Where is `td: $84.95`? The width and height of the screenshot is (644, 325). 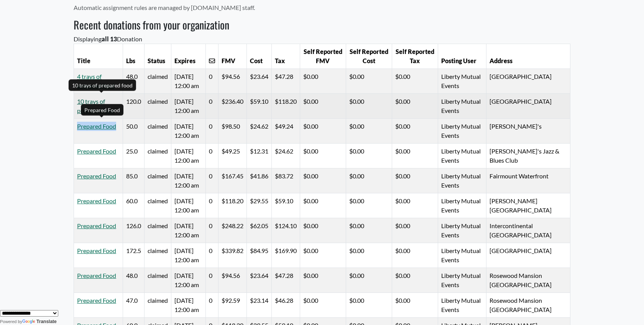
td: $84.95 is located at coordinates (259, 255).